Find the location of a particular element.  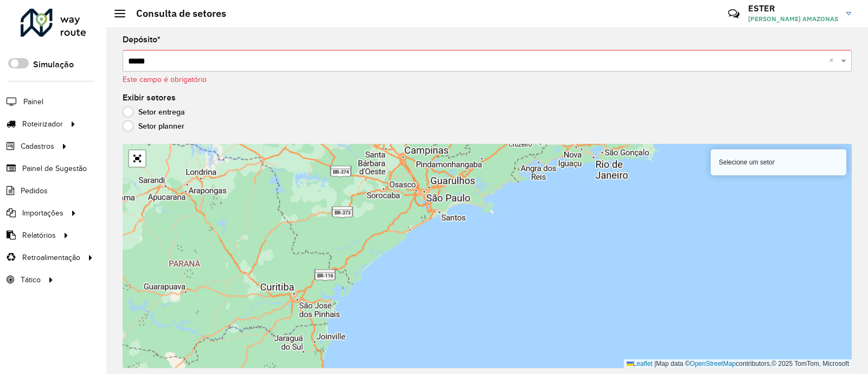

formly-validation-message: Este campo é obrigatório is located at coordinates (165, 79).